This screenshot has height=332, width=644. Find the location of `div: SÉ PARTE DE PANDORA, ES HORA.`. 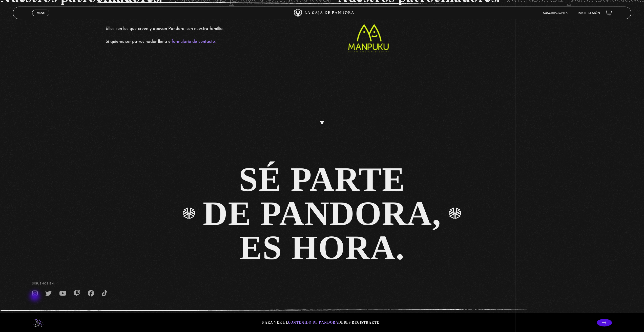

div: SÉ PARTE DE PANDORA, ES HORA. is located at coordinates (322, 214).